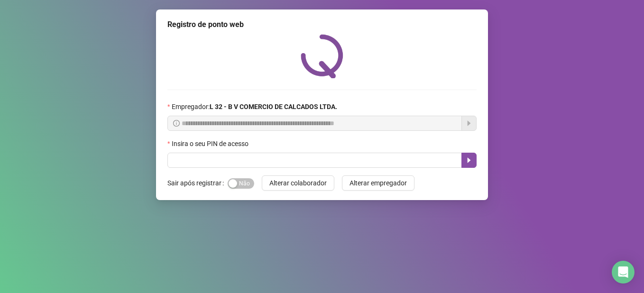 The image size is (644, 293). I want to click on label: Insira o seu PIN de acesso, so click(211, 144).